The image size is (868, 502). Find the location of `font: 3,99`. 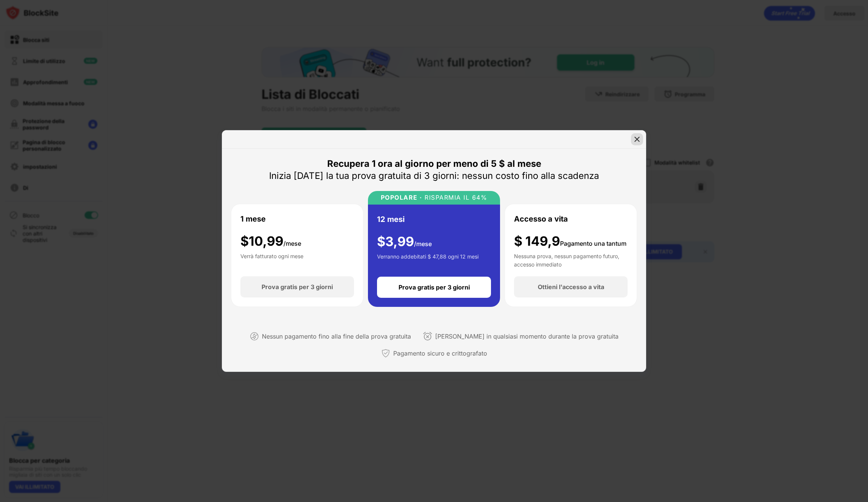

font: 3,99 is located at coordinates (400, 241).